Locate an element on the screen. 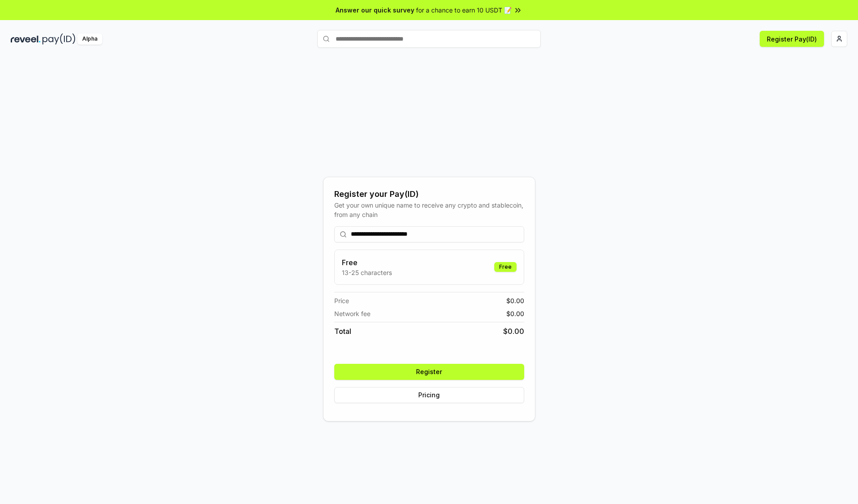  button: Register is located at coordinates (429, 372).